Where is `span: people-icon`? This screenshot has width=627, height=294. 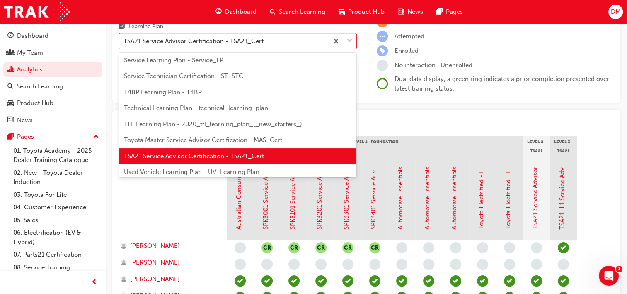
span: people-icon is located at coordinates (10, 53).